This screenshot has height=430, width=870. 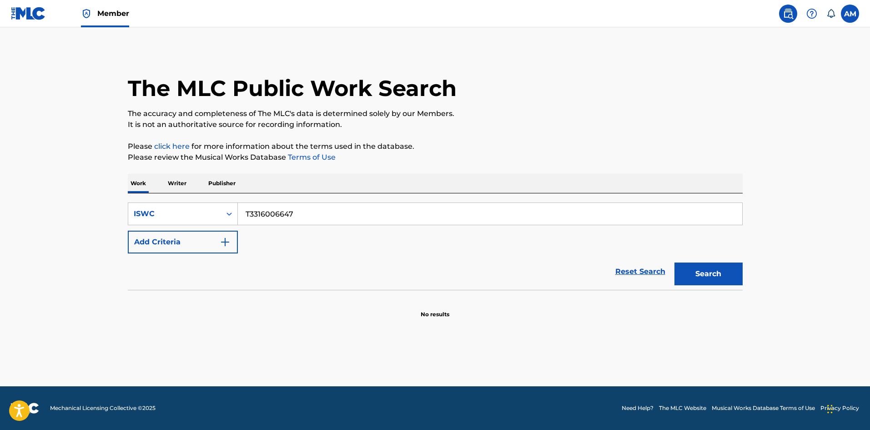 I want to click on p: Please for more information about the terms used in the database., so click(x=435, y=146).